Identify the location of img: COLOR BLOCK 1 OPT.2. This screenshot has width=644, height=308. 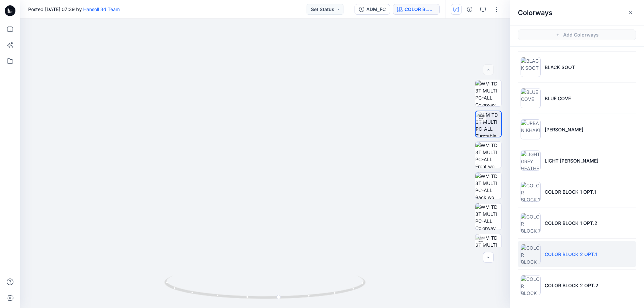
(531, 223).